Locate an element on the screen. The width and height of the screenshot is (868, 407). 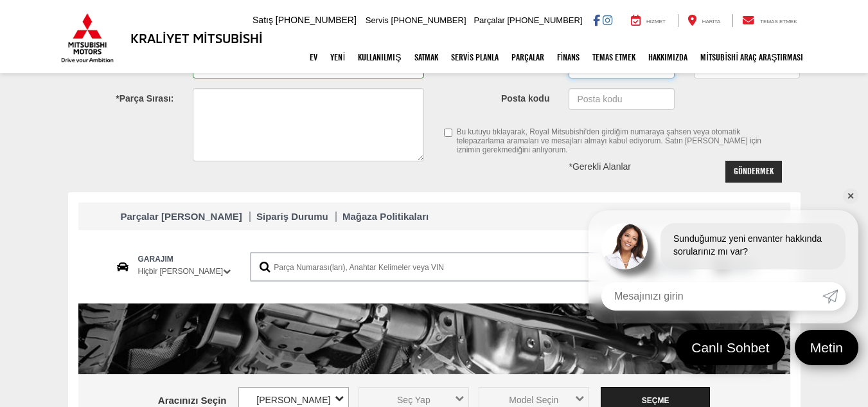
font: Bu kutuyu tıklayarak, Royal Mitsubishi'den girdiğim numaraya şahsen veya otomatik telepazarlama a... is located at coordinates (609, 140).